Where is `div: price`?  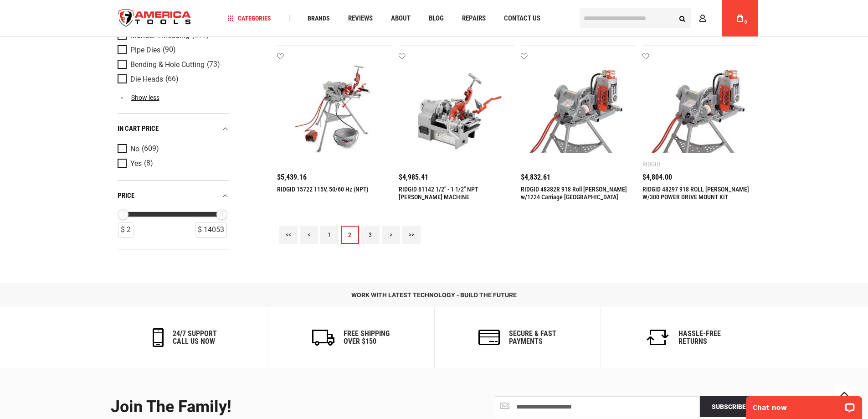
div: price is located at coordinates (173, 196).